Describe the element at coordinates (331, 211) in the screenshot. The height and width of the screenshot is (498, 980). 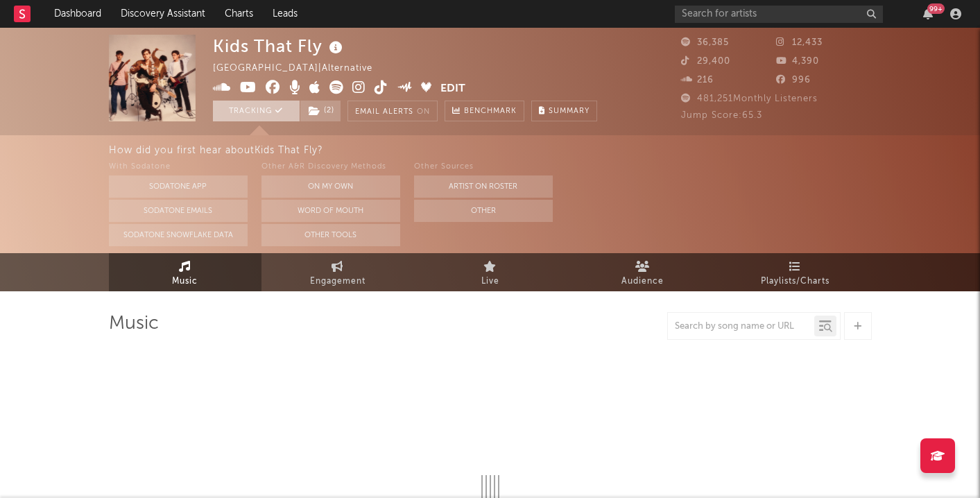
I see `button: Word Of Mouth` at that location.